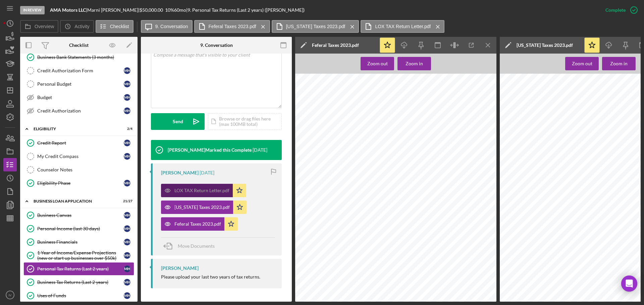 The height and width of the screenshot is (305, 644). I want to click on div: Business Bank Statements (3 months), so click(85, 58).